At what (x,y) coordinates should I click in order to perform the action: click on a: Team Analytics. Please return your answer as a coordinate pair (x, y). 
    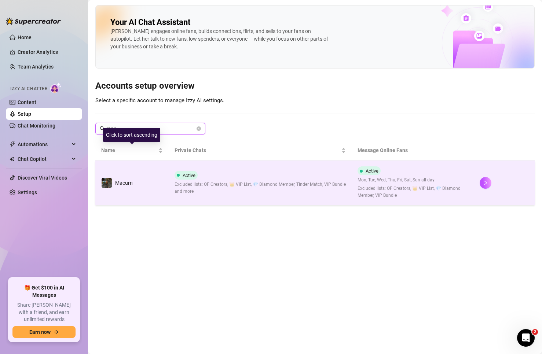
    Looking at the image, I should click on (36, 67).